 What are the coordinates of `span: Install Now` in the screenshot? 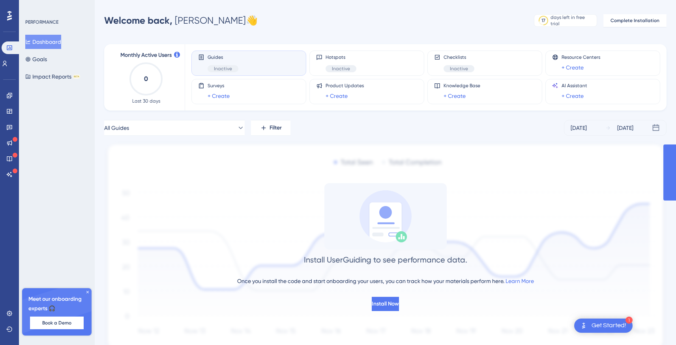 It's located at (385, 304).